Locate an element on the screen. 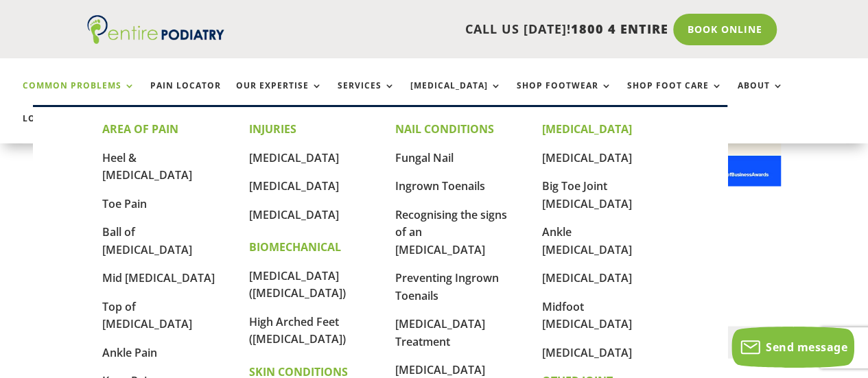 This screenshot has height=378, width=868. a: Services is located at coordinates (367, 95).